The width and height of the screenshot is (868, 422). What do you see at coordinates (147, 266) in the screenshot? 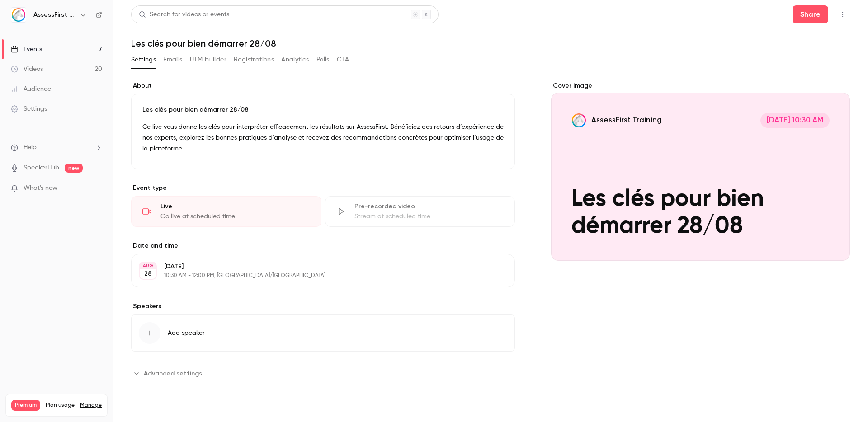
I see `div: AUG` at bounding box center [147, 266].